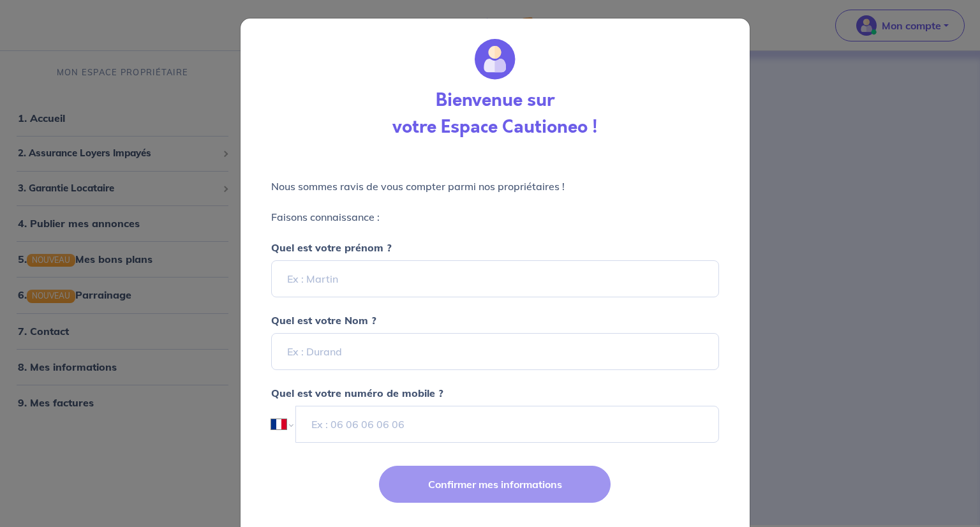 Image resolution: width=980 pixels, height=527 pixels. What do you see at coordinates (495, 186) in the screenshot?
I see `p: Nous sommes ravis de vous compter parmi nos propriétaires !` at bounding box center [495, 186].